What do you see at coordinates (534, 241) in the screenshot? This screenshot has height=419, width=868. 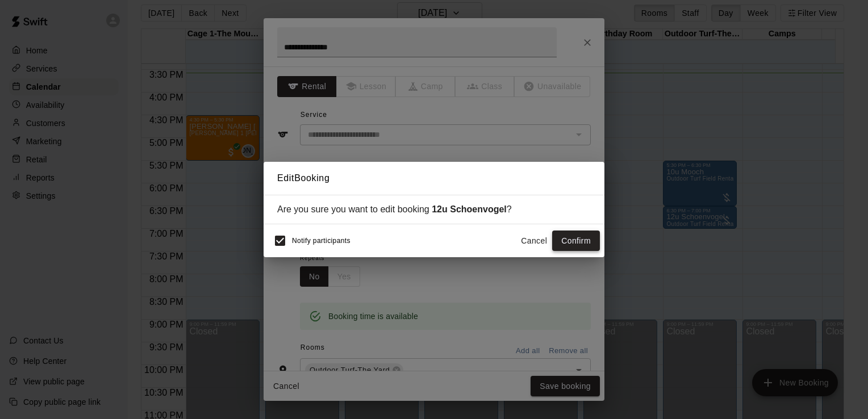 I see `button: Cancel` at bounding box center [534, 241].